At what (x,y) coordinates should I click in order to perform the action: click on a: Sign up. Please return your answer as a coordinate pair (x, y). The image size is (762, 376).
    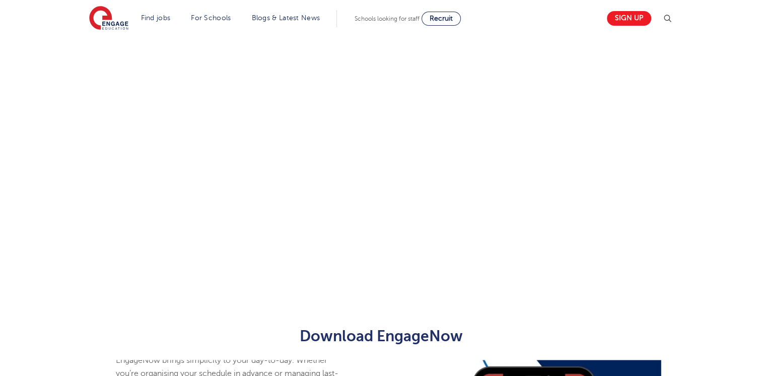
    Looking at the image, I should click on (629, 18).